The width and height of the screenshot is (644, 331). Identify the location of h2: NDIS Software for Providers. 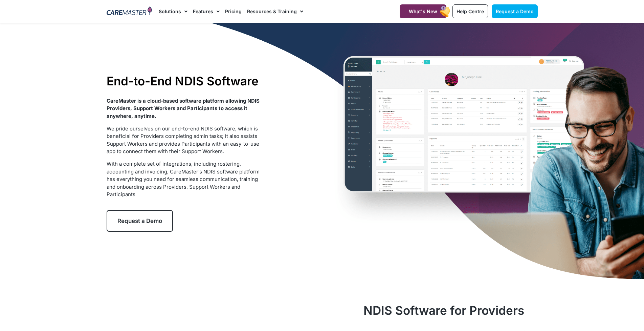
(450, 310).